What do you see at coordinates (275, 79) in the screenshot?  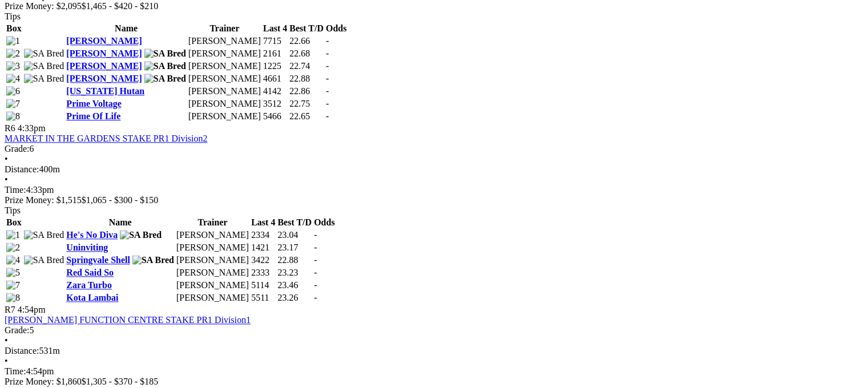 I see `td: 4661` at bounding box center [275, 79].